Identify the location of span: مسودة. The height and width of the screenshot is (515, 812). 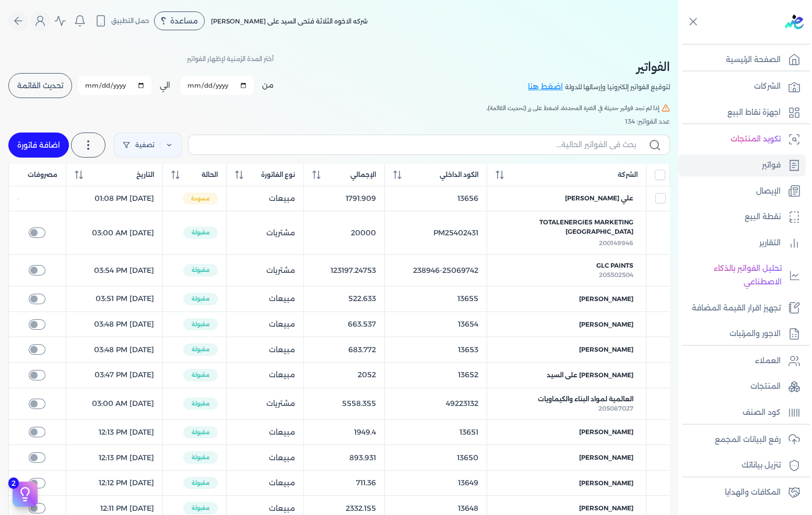
(200, 199).